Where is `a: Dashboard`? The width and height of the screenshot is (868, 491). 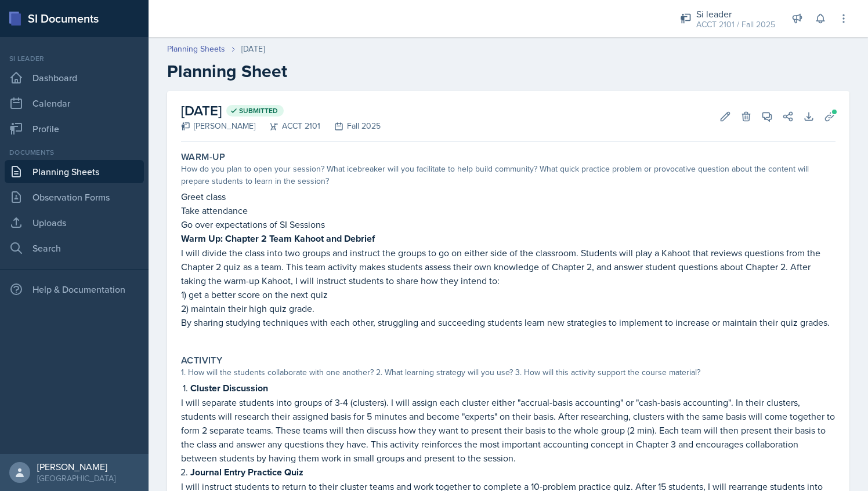
a: Dashboard is located at coordinates (74, 77).